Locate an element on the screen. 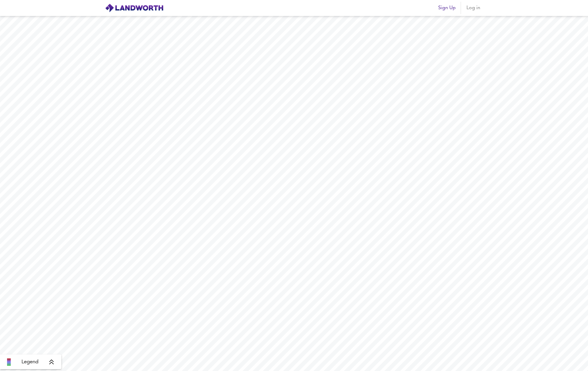 The height and width of the screenshot is (371, 588). button: Sign Up is located at coordinates (447, 8).